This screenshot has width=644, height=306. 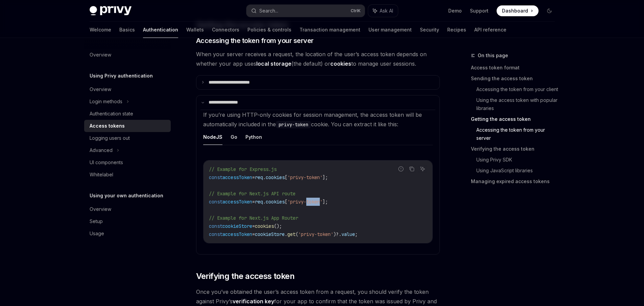 I want to click on a: Basics, so click(x=127, y=30).